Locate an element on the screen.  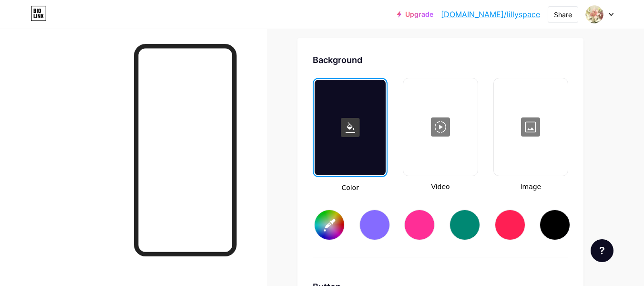
span: Video is located at coordinates (440, 187).